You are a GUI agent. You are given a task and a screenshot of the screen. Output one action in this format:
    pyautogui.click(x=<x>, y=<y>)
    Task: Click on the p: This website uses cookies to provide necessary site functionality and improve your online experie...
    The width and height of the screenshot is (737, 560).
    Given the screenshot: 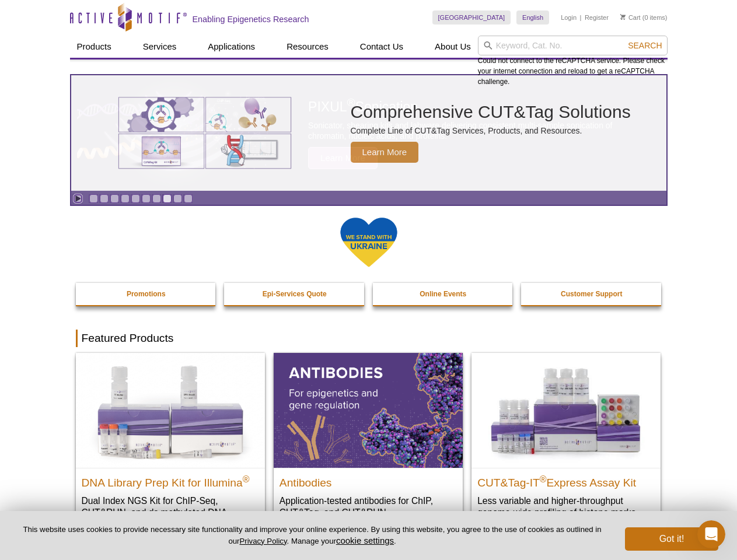 What is the action you would take?
    pyautogui.click(x=312, y=535)
    